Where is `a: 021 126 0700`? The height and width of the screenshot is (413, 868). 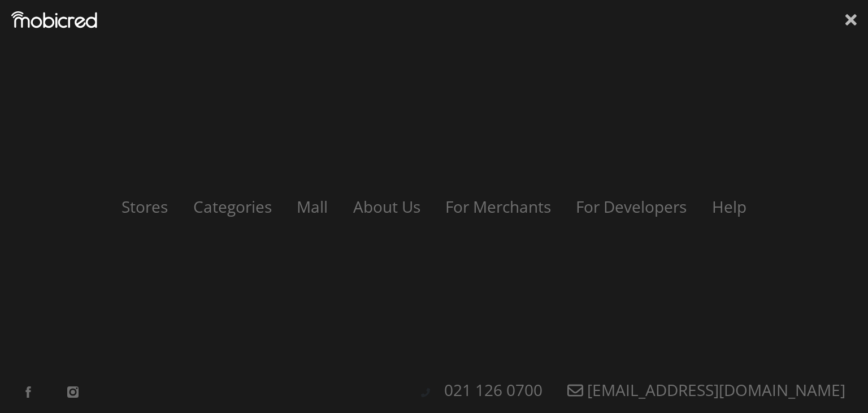
a: 021 126 0700 is located at coordinates (494, 390).